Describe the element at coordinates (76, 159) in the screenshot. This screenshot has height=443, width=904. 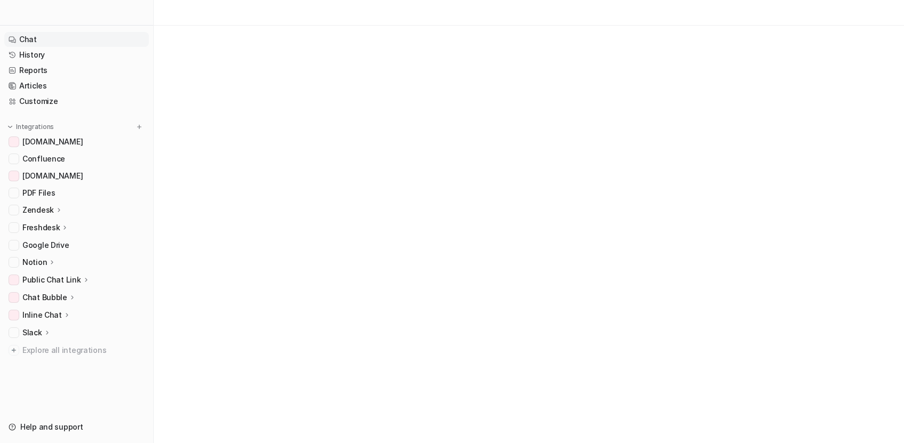
I see `a: ConfluenceConfluence` at that location.